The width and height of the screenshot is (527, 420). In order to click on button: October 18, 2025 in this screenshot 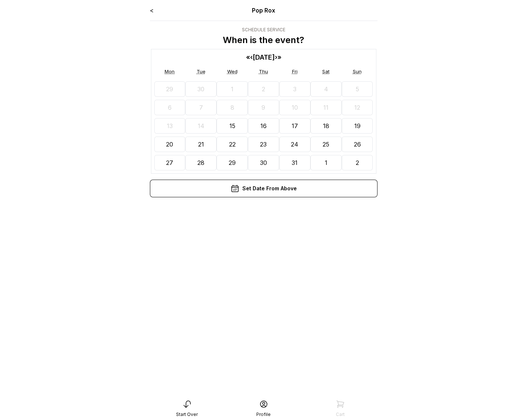, I will do `click(326, 126)`.